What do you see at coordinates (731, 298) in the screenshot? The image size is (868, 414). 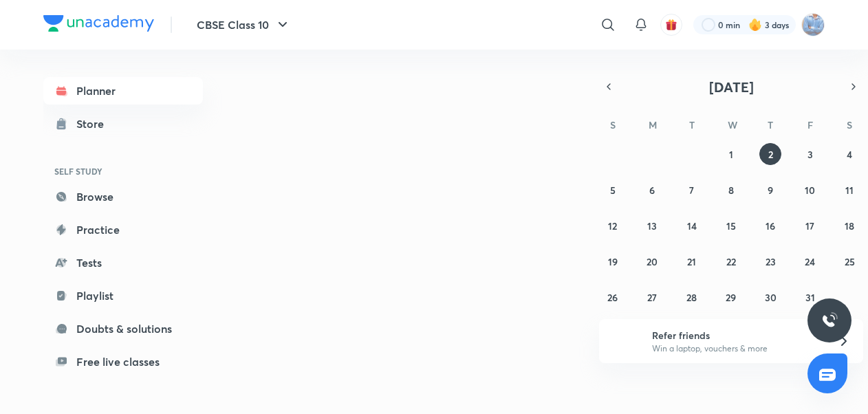 I see `abbr: October 29, 2025` at bounding box center [731, 298].